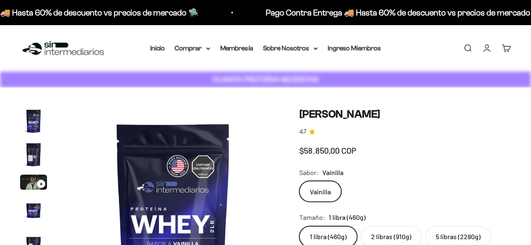 The width and height of the screenshot is (531, 245). Describe the element at coordinates (405, 132) in the screenshot. I see `a: 4.74.7 de 5.0 estrellas` at that location.